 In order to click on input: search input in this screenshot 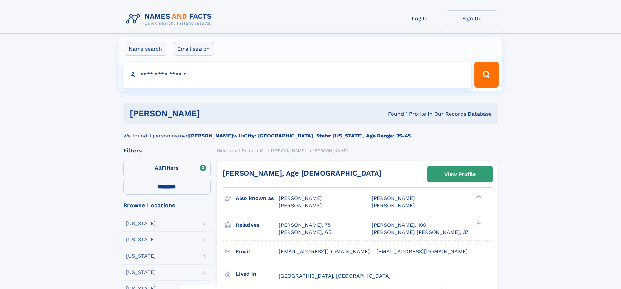, I will do `click(297, 75)`.